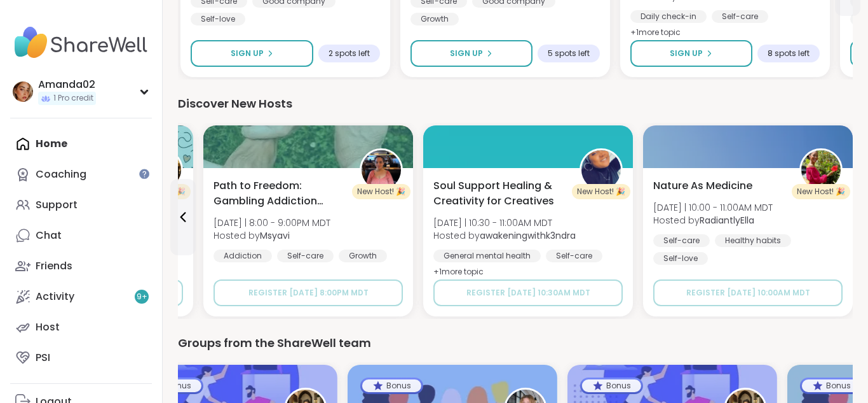 The height and width of the screenshot is (403, 868). Describe the element at coordinates (753, 240) in the screenshot. I see `div: Healthy habits` at that location.